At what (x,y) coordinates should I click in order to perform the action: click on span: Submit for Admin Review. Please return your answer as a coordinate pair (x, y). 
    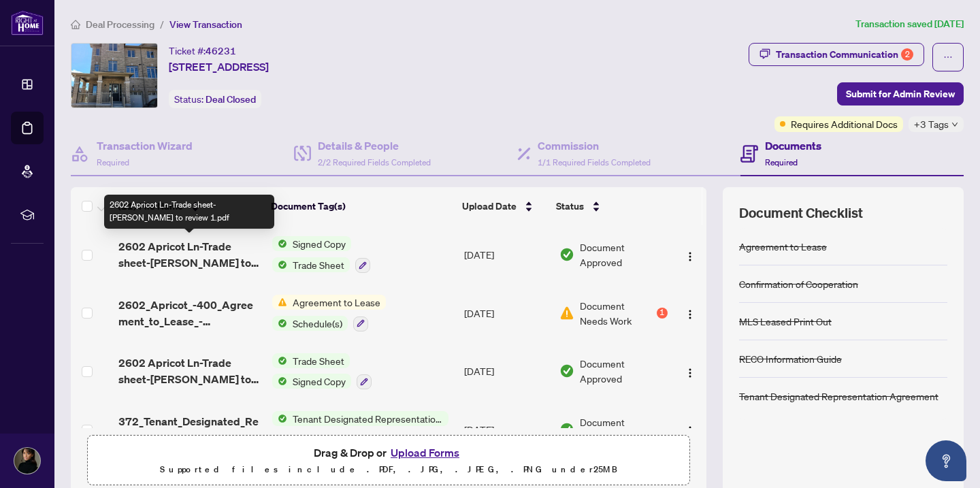
    Looking at the image, I should click on (901, 94).